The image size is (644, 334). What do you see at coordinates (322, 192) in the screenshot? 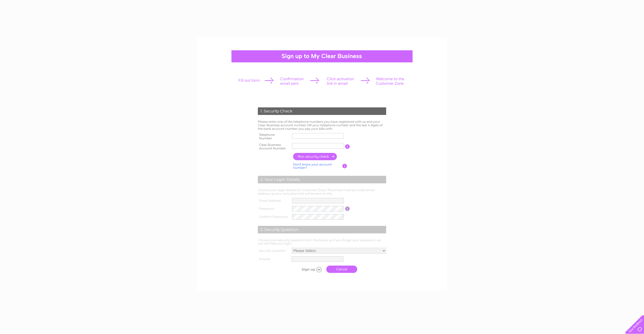
I see `td: Choose your login details for Customer Zone. The email must be a valid email address, as your act...` at bounding box center [322, 192].